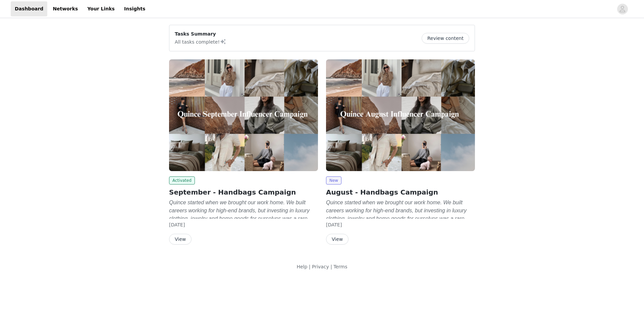 The width and height of the screenshot is (644, 317). Describe the element at coordinates (201, 42) in the screenshot. I see `p: All tasks complete!` at that location.